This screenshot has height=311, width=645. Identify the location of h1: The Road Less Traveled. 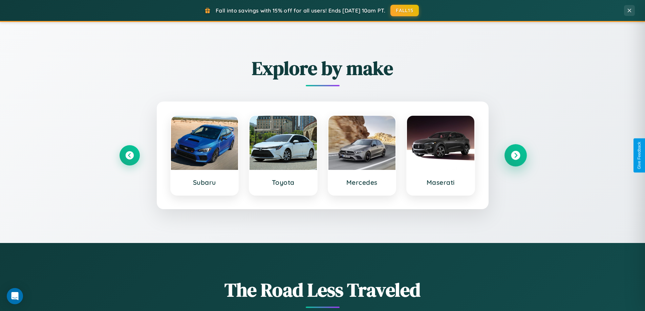
(323, 290).